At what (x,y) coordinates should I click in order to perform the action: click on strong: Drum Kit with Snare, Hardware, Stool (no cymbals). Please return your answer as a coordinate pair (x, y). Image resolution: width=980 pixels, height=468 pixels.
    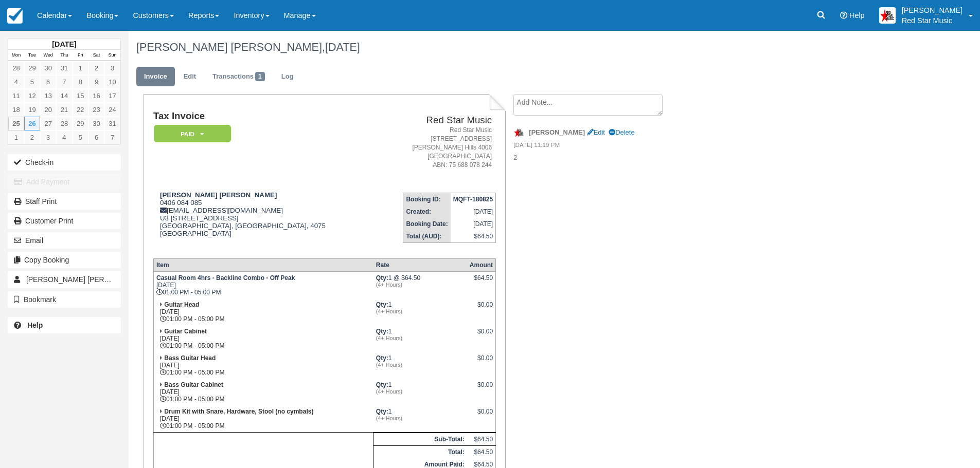
    Looking at the image, I should click on (239, 412).